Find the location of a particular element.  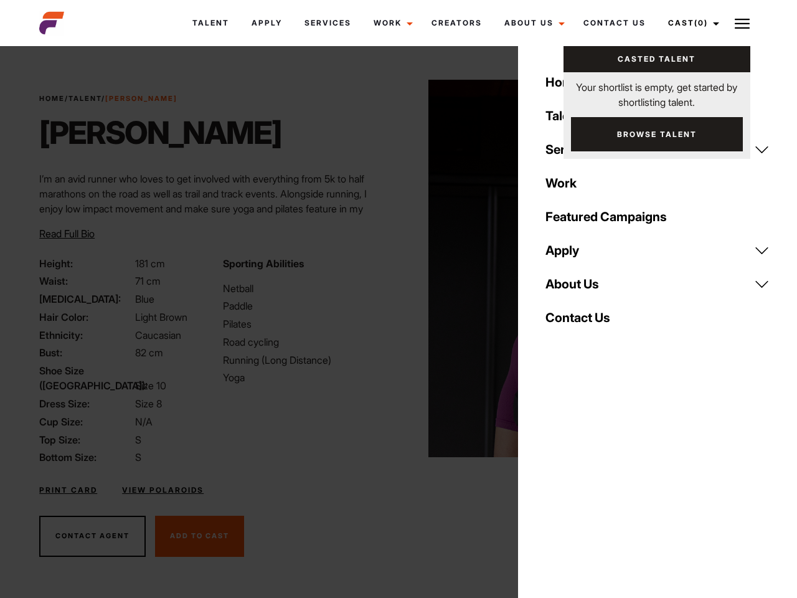

a: Print Card is located at coordinates (68, 490).